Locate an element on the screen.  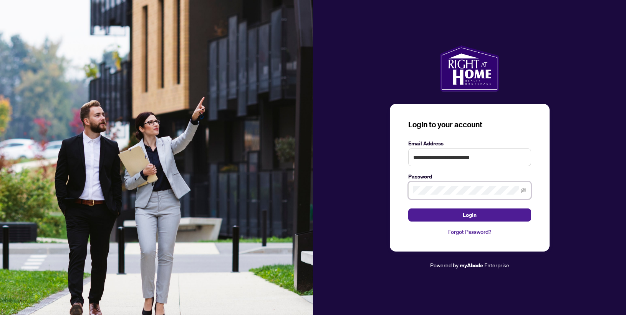
label: Email Address is located at coordinates (470, 143).